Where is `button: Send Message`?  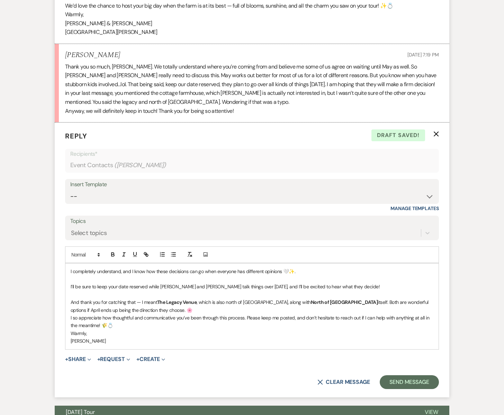
button: Send Message is located at coordinates (409, 382).